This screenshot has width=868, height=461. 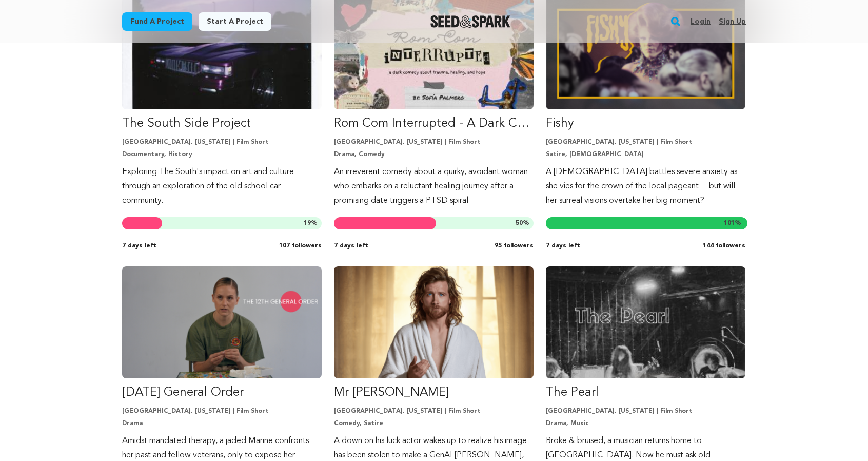 I want to click on span: 50, so click(x=519, y=223).